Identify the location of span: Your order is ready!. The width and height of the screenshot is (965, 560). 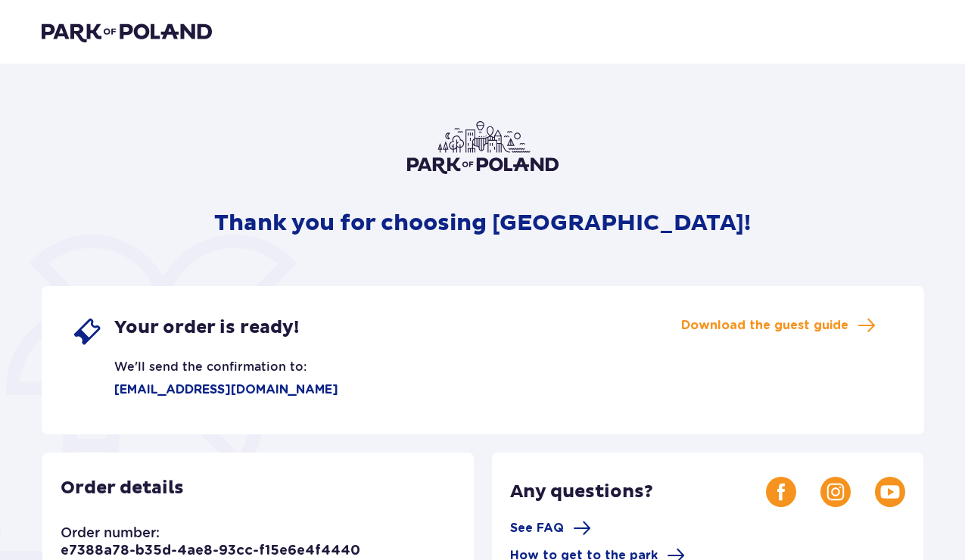
(207, 328).